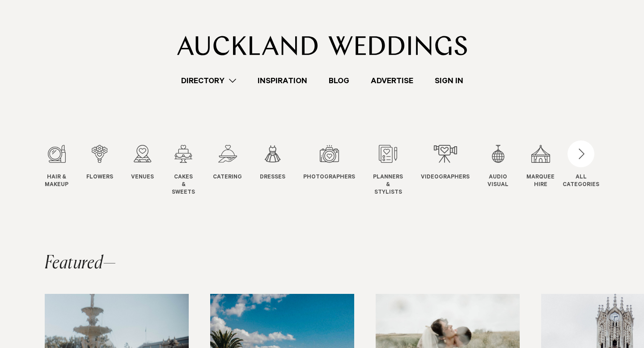  Describe the element at coordinates (81, 264) in the screenshot. I see `h2: Featured` at that location.